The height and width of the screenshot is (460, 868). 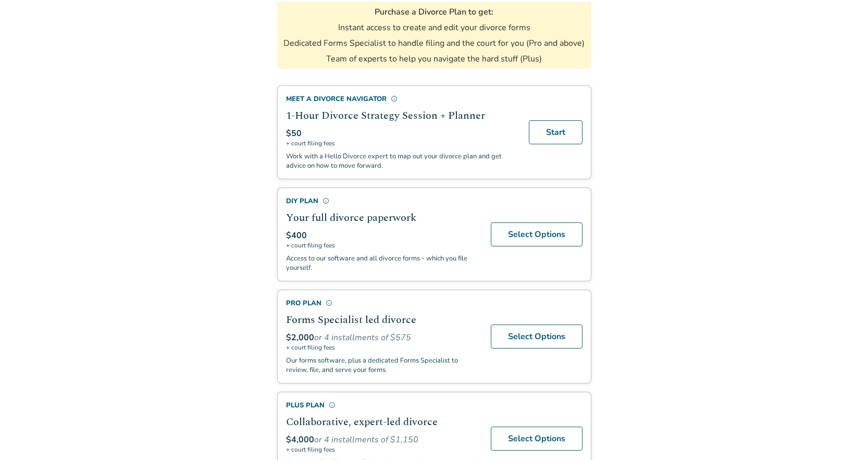 What do you see at coordinates (382, 338) in the screenshot?
I see `div: or 4 installments of $575` at bounding box center [382, 338].